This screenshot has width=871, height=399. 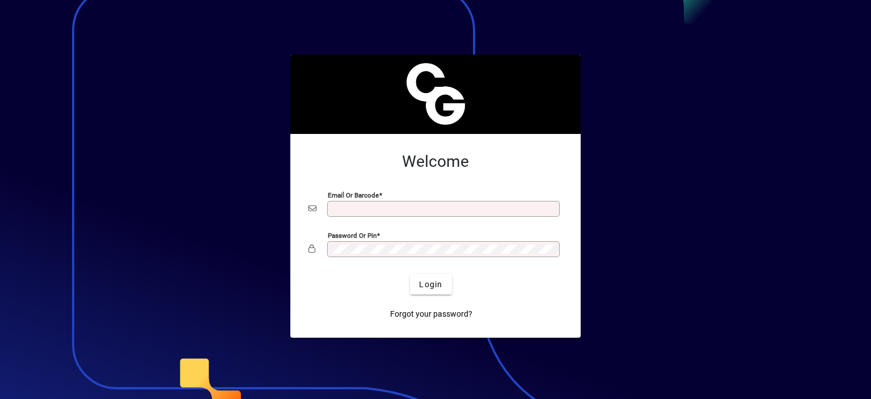 I want to click on mat-label: Email or Barcode, so click(x=353, y=195).